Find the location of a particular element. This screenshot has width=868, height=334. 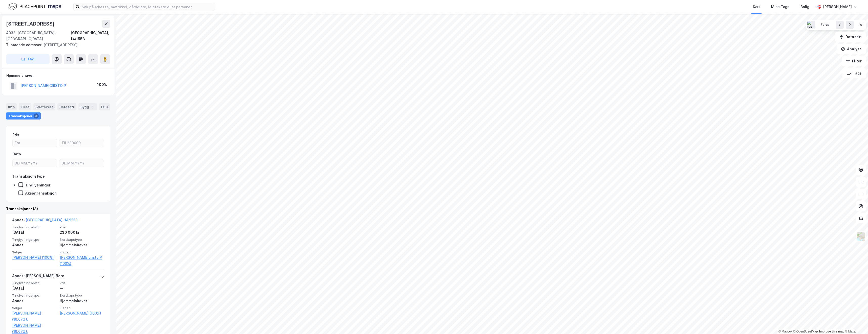

a: Improve this map is located at coordinates (832, 332).